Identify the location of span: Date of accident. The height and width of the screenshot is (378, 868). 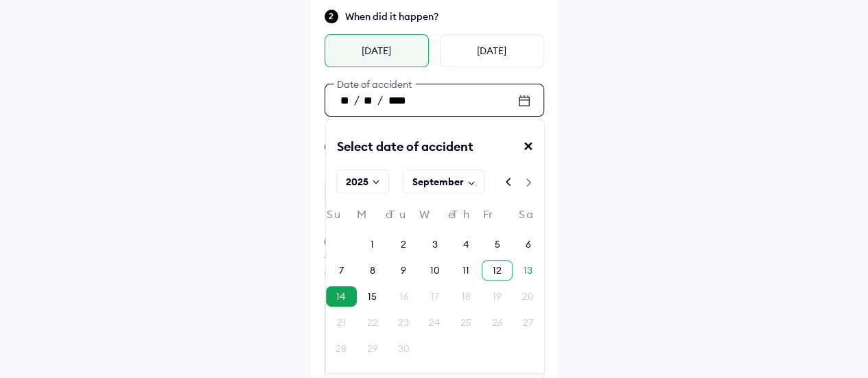
(374, 84).